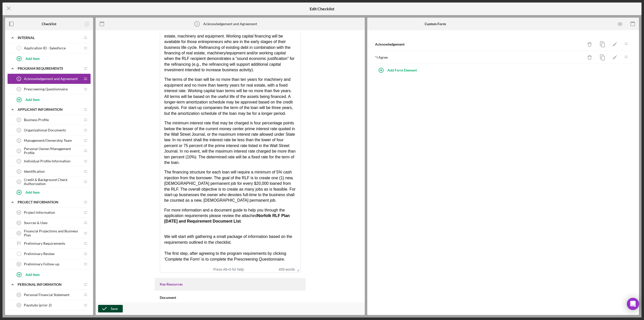 This screenshot has width=644, height=320. Describe the element at coordinates (19, 161) in the screenshot. I see `tspan: 7` at that location.